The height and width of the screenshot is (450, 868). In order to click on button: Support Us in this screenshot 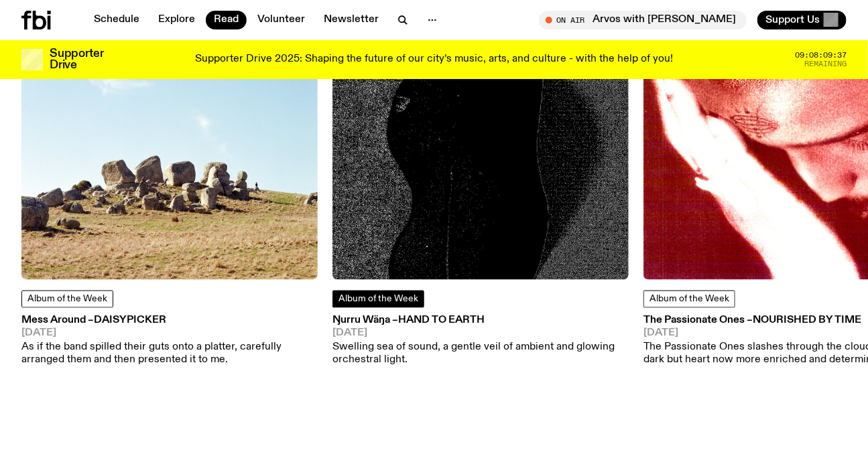, I will do `click(802, 20)`.